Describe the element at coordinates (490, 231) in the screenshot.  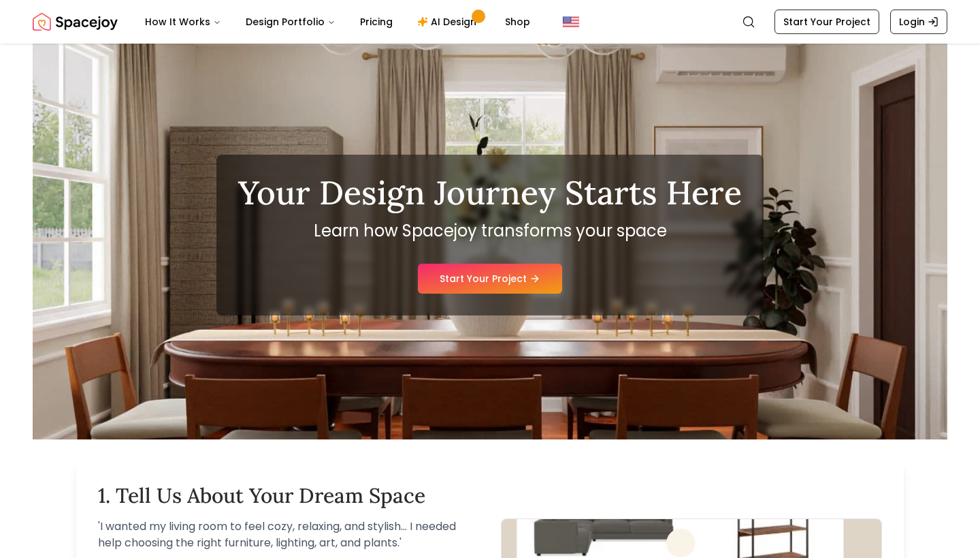
I see `p: Learn how Spacejoy transforms your space` at that location.